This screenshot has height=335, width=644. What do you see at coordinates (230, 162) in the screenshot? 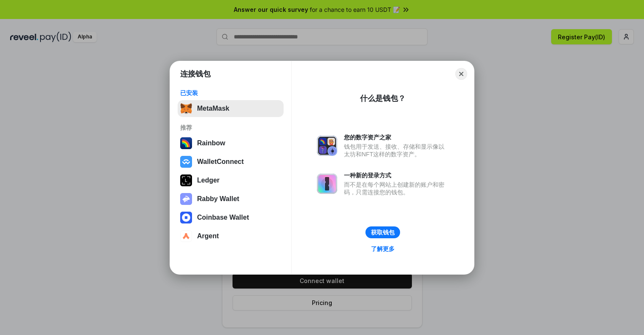
I see `button: WalletConnect` at bounding box center [230, 162].